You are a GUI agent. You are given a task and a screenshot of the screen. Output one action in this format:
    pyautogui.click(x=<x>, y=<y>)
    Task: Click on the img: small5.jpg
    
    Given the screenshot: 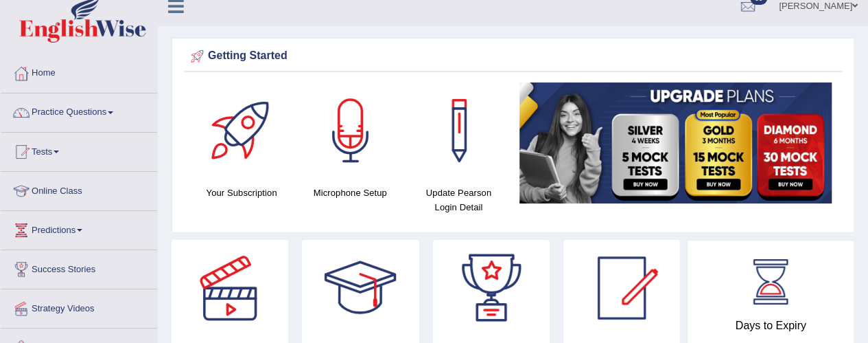 What is the action you would take?
    pyautogui.click(x=676, y=143)
    